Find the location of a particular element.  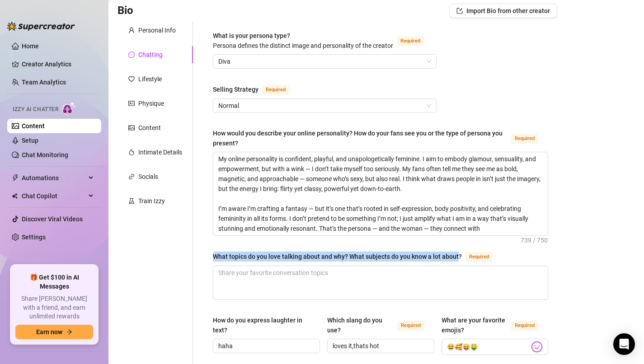

img: svg%3e is located at coordinates (537, 347).